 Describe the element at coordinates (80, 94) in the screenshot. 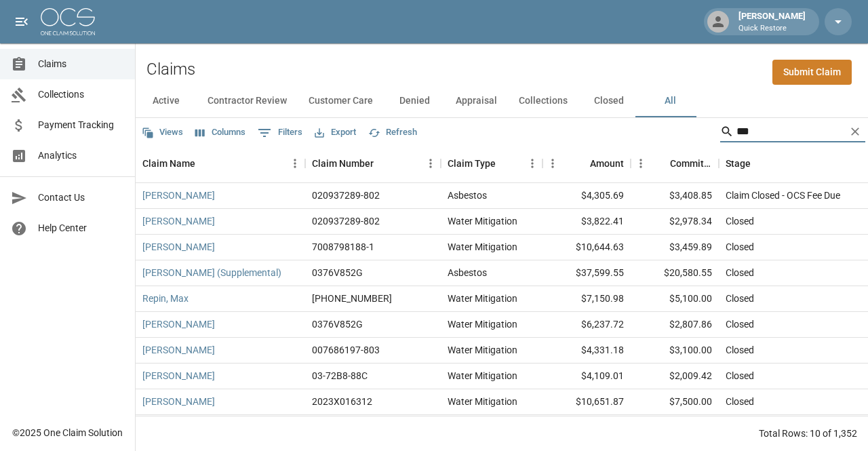

I see `span: Collections` at that location.